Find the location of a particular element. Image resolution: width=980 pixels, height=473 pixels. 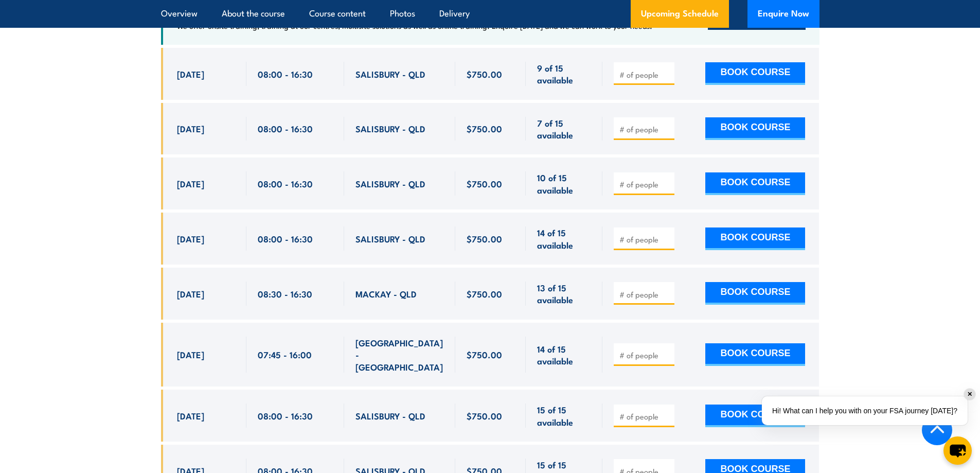

button: chat-button is located at coordinates (957, 450).